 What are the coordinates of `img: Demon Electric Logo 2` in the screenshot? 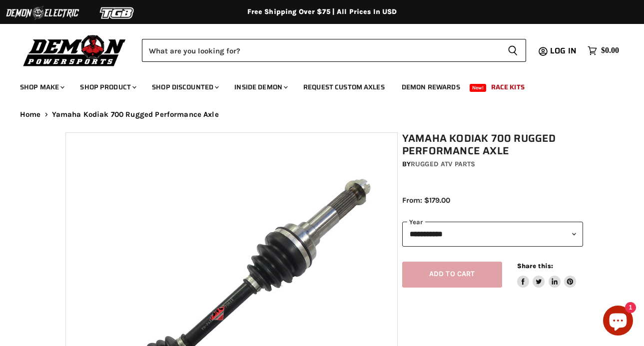 It's located at (43, 13).